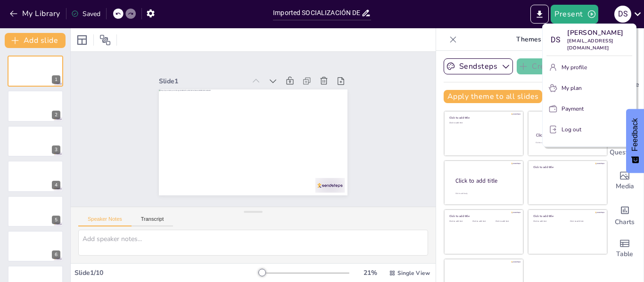  I want to click on button: Feedback - Show survey, so click(635, 141).